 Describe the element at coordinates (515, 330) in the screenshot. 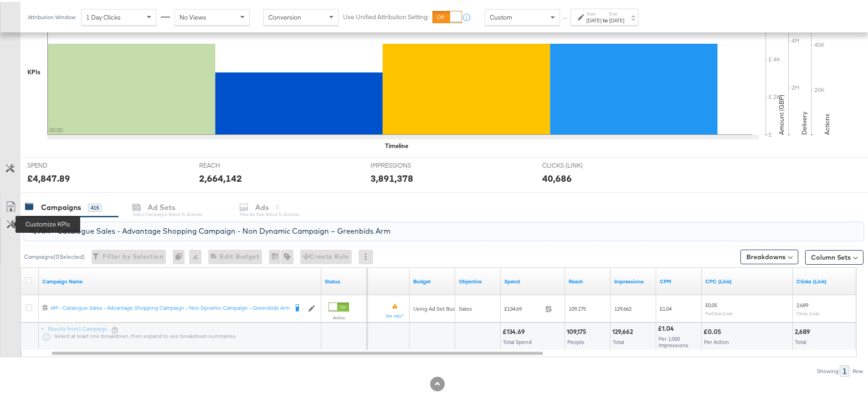

I see `div: £134.69` at that location.